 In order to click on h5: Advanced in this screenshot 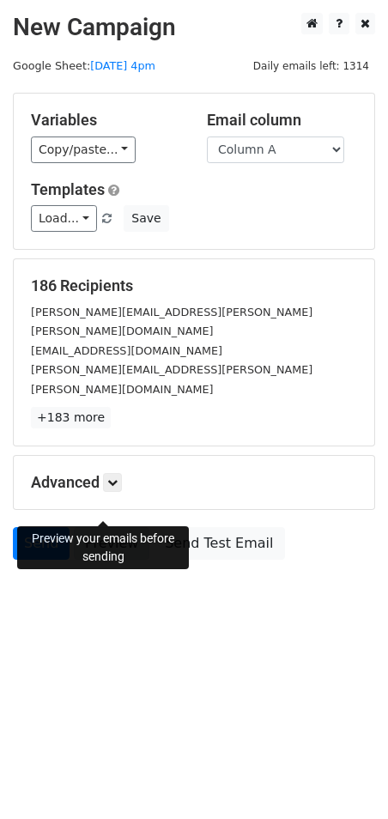, I will do `click(194, 483)`.